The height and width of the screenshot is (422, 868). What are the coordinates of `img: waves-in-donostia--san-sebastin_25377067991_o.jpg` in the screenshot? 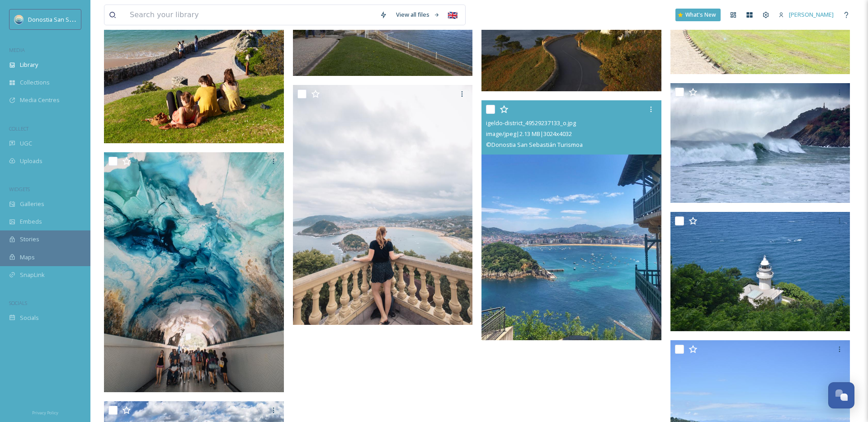 It's located at (760, 143).